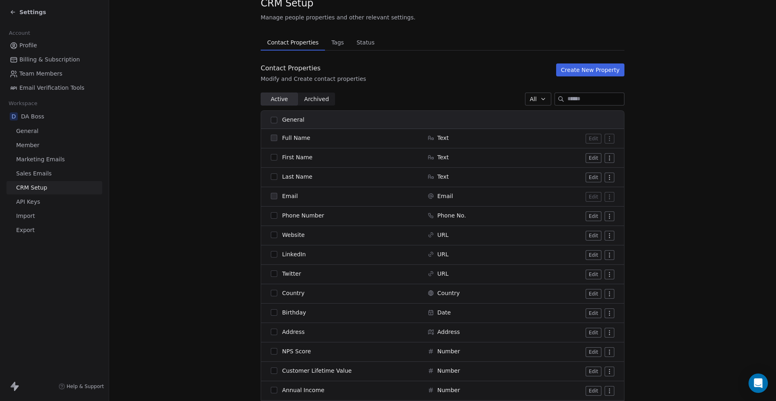 This screenshot has height=401, width=776. What do you see at coordinates (303, 215) in the screenshot?
I see `span: Phone Number` at bounding box center [303, 215].